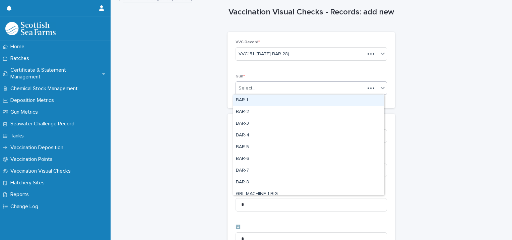 Image resolution: width=512 pixels, height=240 pixels. Describe the element at coordinates (308, 159) in the screenshot. I see `div: BAR-6` at that location.